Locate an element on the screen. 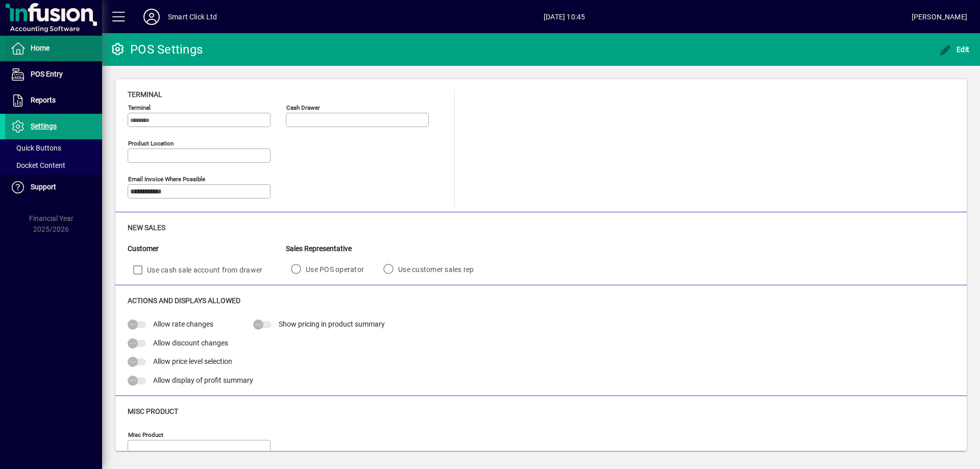 The image size is (980, 469). button: Edit is located at coordinates (954, 49).